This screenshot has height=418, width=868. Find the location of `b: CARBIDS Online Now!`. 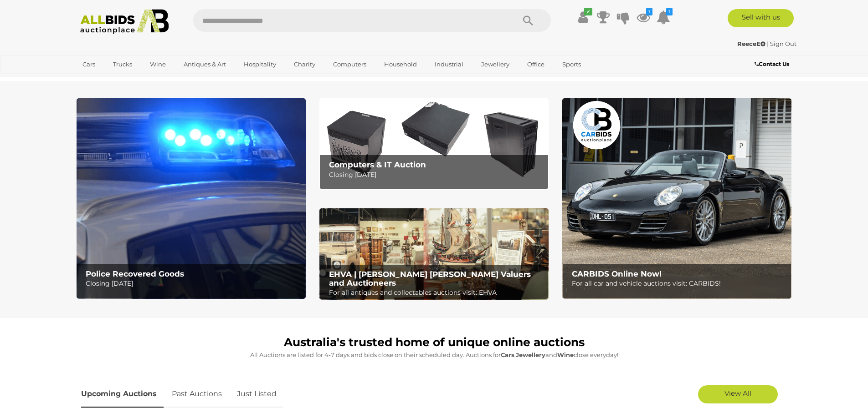

b: CARBIDS Online Now! is located at coordinates (616, 274).